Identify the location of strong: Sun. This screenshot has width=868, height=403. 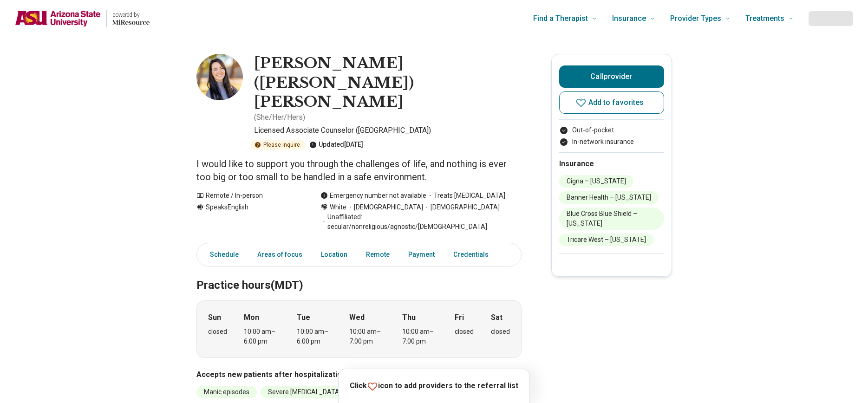
(215, 317).